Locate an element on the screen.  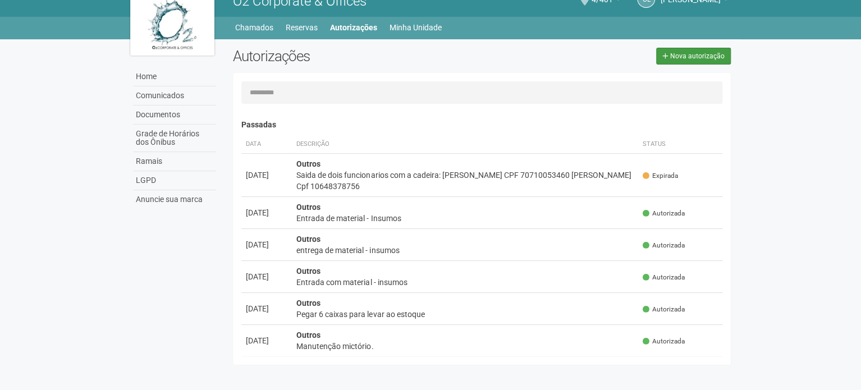
div: Entrada com material - insumos is located at coordinates (465, 282).